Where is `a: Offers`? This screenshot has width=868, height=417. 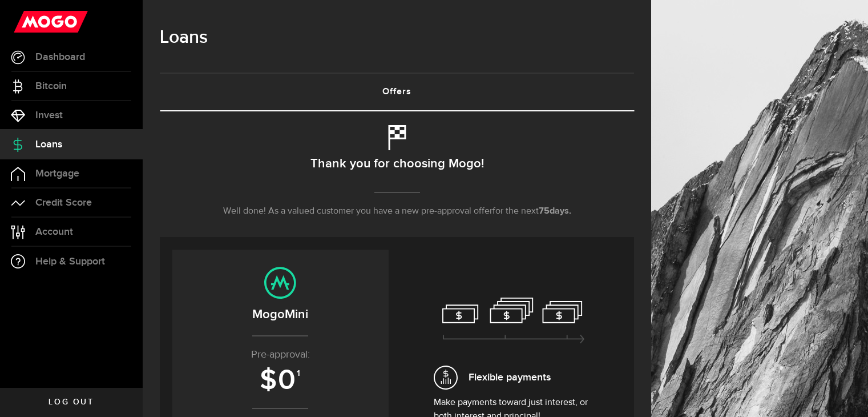 a: Offers is located at coordinates (397, 92).